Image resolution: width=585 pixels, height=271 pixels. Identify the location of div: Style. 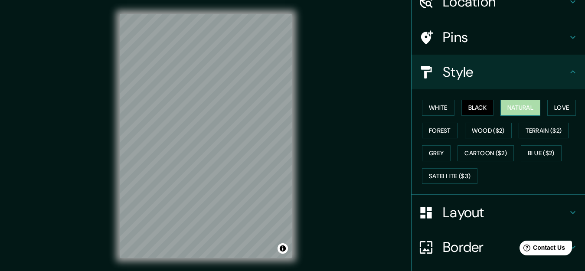
(498, 72).